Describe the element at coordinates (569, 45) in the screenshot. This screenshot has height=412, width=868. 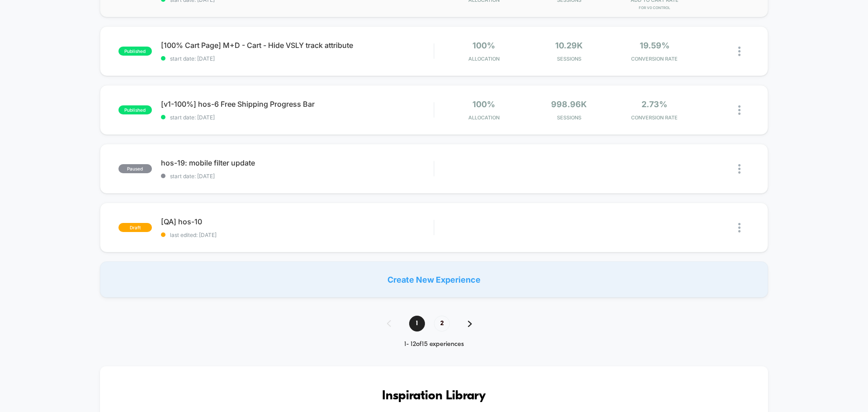
I see `span: 10.29k` at that location.